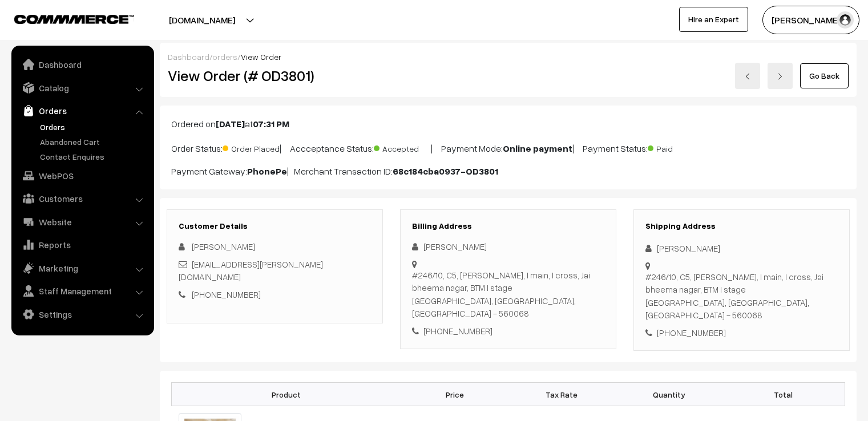  Describe the element at coordinates (714, 20) in the screenshot. I see `a: Hire an Expert` at that location.